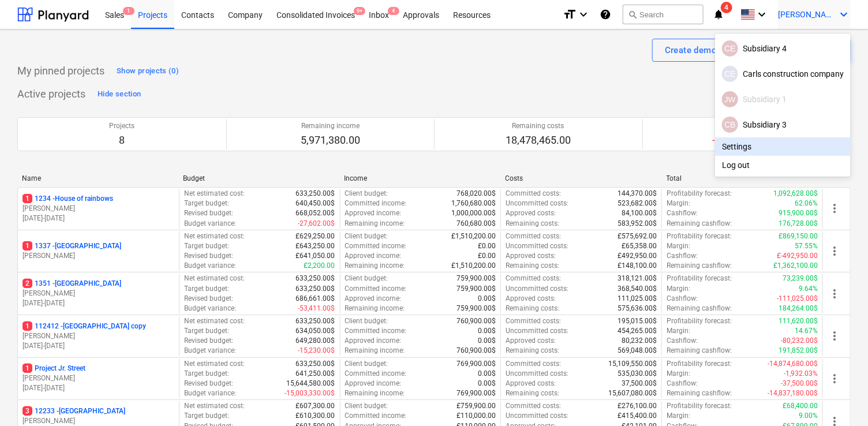 The height and width of the screenshot is (426, 868). I want to click on div: Log out, so click(782, 165).